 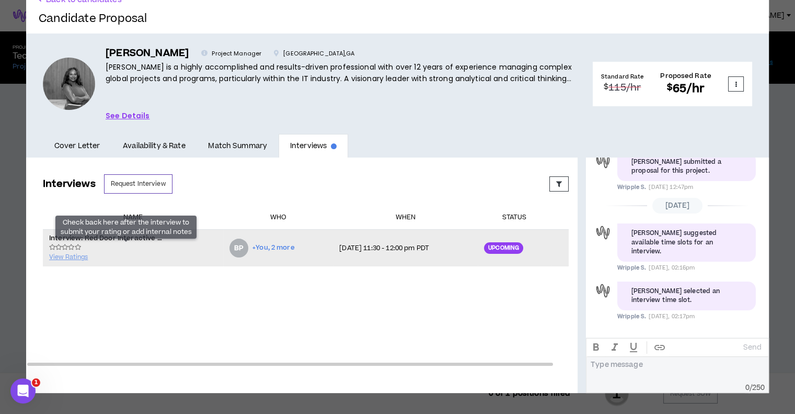 What do you see at coordinates (758, 387) in the screenshot?
I see `span: / 250` at bounding box center [758, 387].